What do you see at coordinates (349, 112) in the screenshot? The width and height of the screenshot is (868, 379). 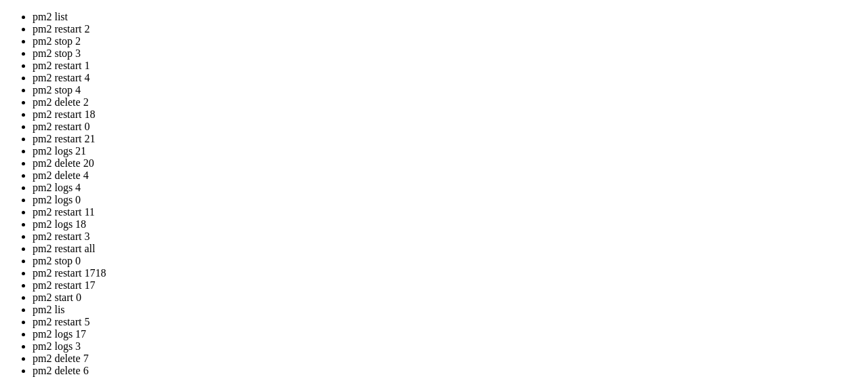 I see `x-row: To restore this content, you can run the 'unminimize' command.` at bounding box center [349, 112].